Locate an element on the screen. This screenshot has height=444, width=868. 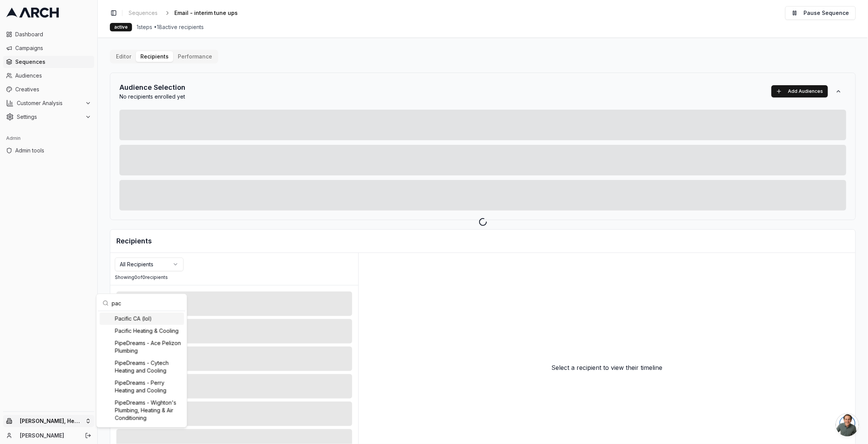
input: Search company... is located at coordinates (146, 303).